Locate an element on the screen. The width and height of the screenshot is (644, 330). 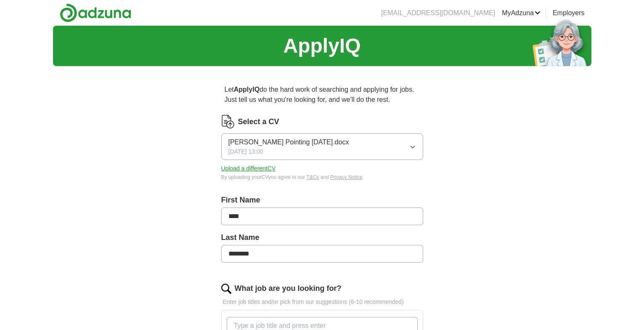
div: By uploading your CV you agree to our and . is located at coordinates (322, 177).